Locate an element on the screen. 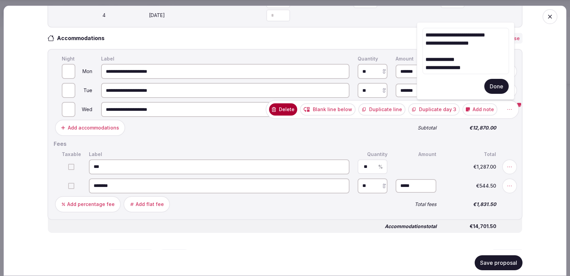 Image resolution: width=570 pixels, height=276 pixels. div: Taxable is located at coordinates (71, 154).